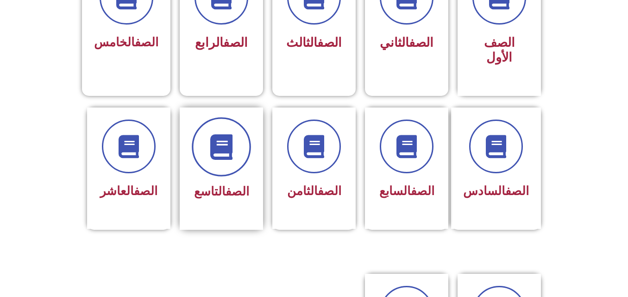 This screenshot has height=297, width=628. I want to click on span: السابع, so click(407, 191).